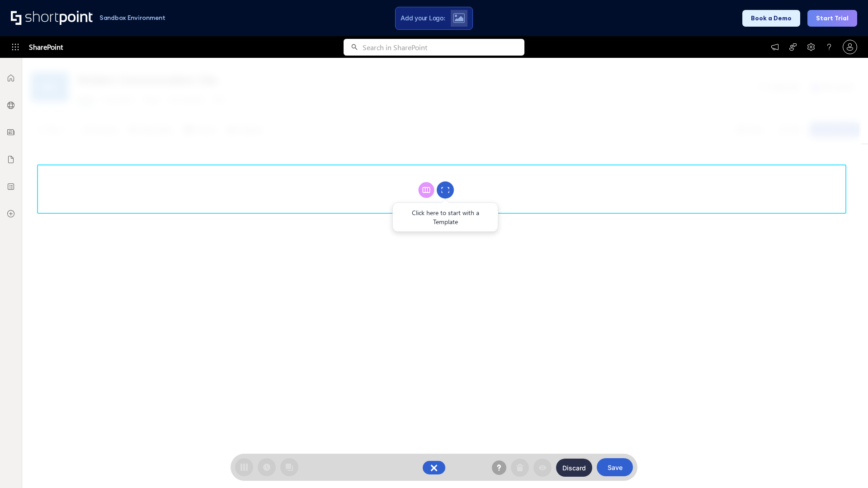 The image size is (868, 488). I want to click on span: SharePoint, so click(46, 47).